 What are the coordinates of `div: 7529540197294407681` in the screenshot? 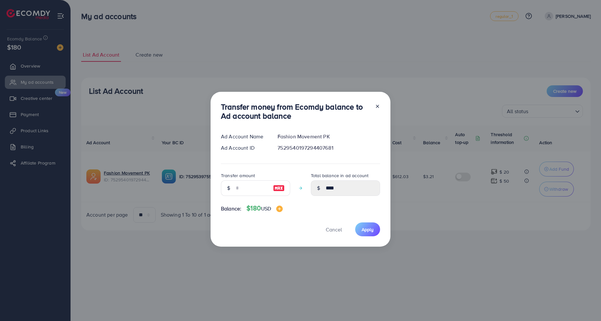 It's located at (329, 148).